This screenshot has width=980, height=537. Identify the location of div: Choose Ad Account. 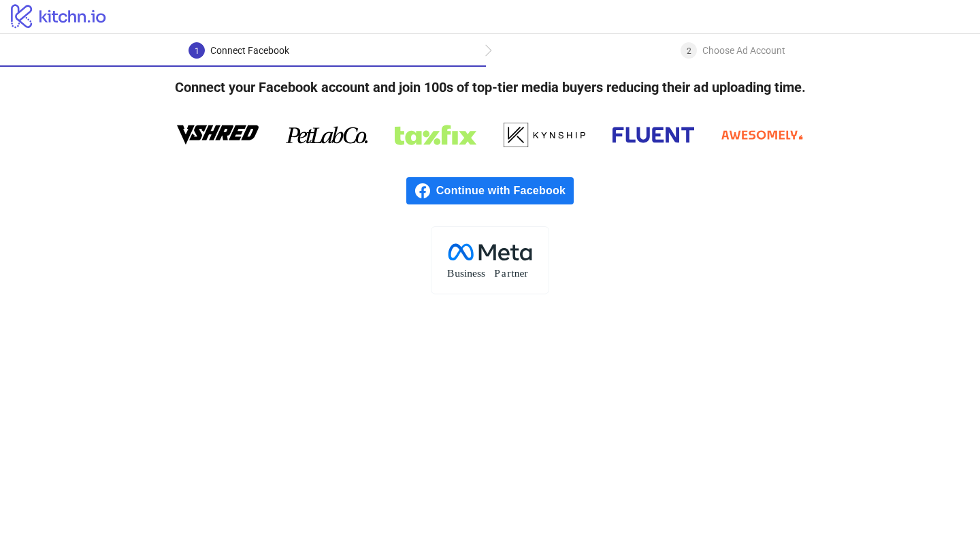
(744, 51).